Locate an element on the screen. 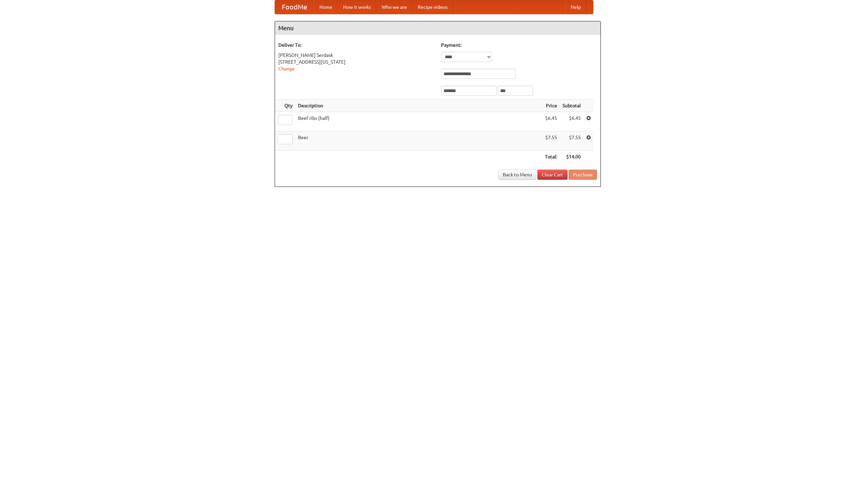  h5: Deliver To: is located at coordinates (356, 45).